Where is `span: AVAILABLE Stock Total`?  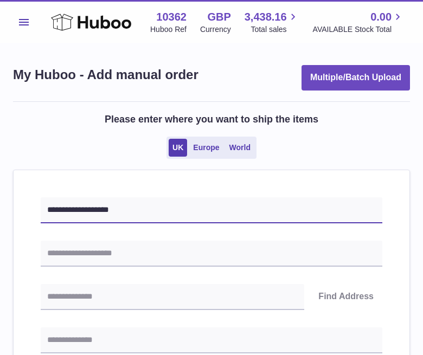 span: AVAILABLE Stock Total is located at coordinates (359, 29).